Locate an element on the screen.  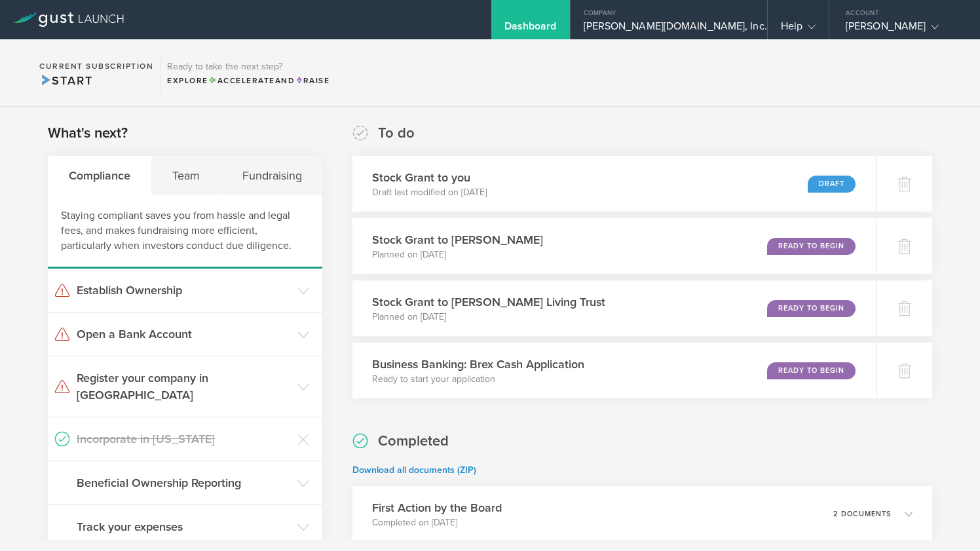
h3: Business Banking: Brex Cash Application is located at coordinates (478, 365).